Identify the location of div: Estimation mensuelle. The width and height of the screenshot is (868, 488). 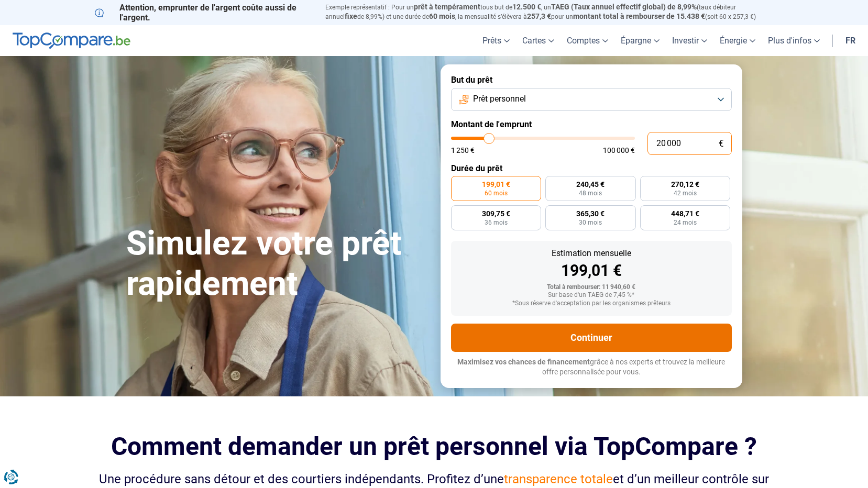
(591, 254).